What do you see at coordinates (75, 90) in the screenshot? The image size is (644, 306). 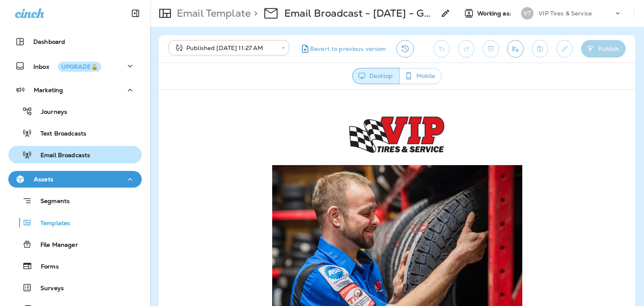 I see `button: Marketing` at bounding box center [75, 90].